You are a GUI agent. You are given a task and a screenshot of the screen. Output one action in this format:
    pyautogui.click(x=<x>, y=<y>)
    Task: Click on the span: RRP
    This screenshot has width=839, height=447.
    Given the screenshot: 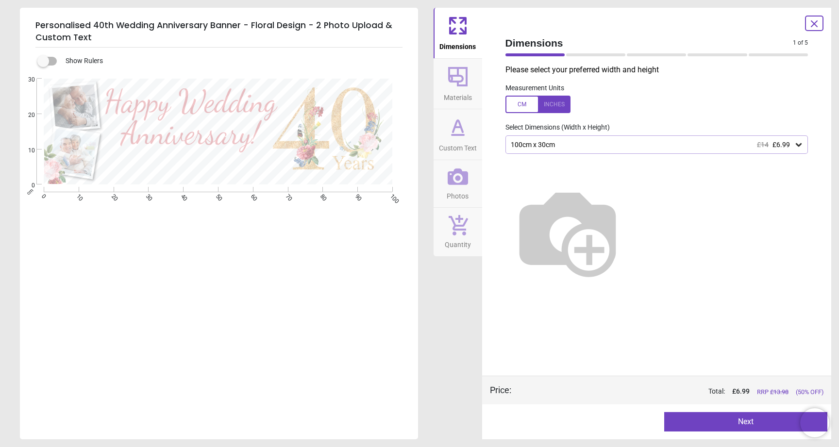 What is the action you would take?
    pyautogui.click(x=772, y=392)
    